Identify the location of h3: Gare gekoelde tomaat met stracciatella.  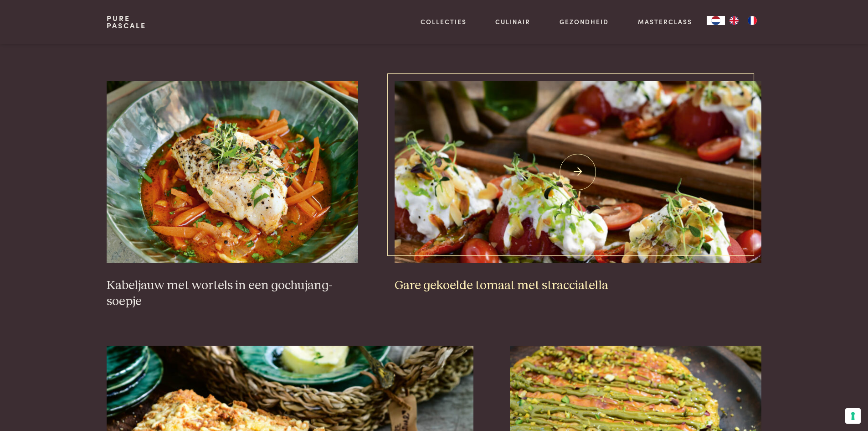
(578, 286).